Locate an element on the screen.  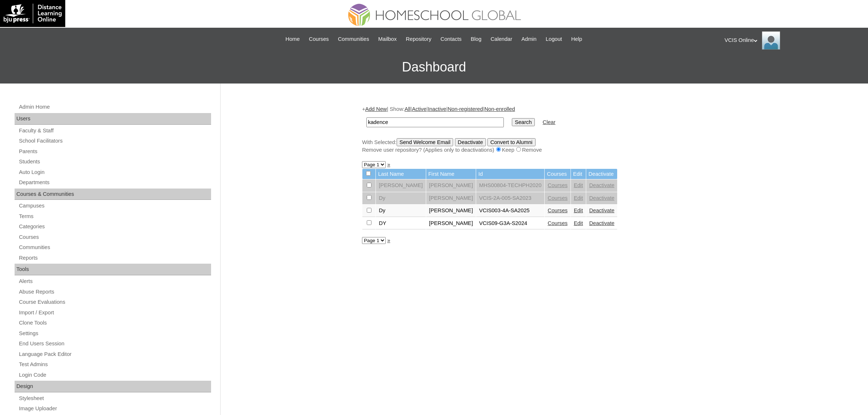
a: Blog is located at coordinates (476, 39).